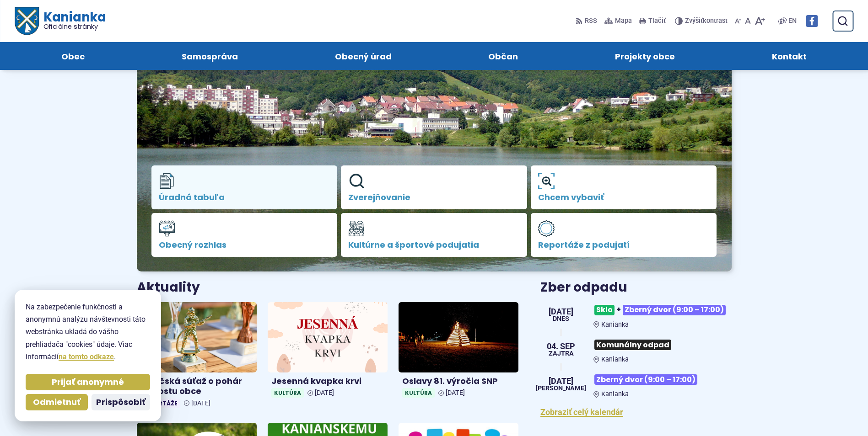  Describe the element at coordinates (503, 56) in the screenshot. I see `span: Občan` at that location.